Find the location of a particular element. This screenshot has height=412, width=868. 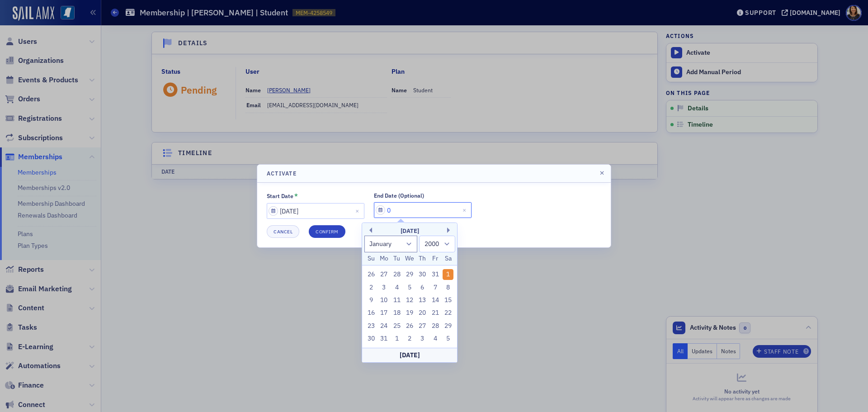

div: Choose Thursday, January 6th, 2000 is located at coordinates (423, 288).